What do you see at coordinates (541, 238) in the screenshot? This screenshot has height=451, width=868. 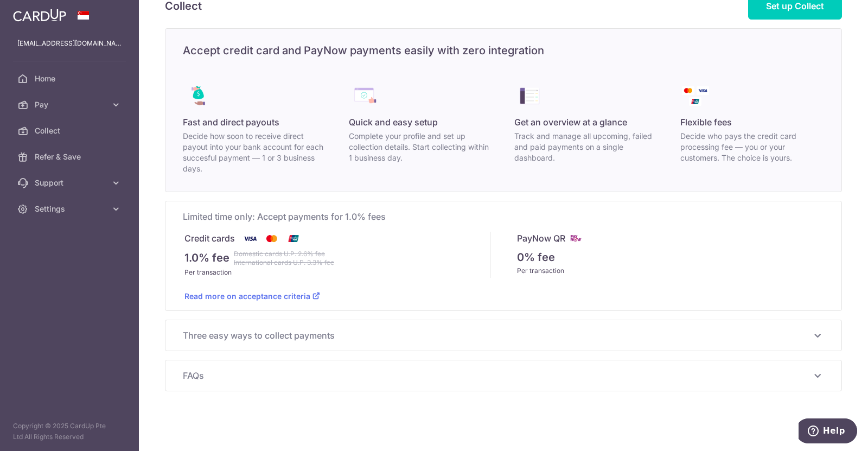 I see `p: PayNow QR` at bounding box center [541, 238].